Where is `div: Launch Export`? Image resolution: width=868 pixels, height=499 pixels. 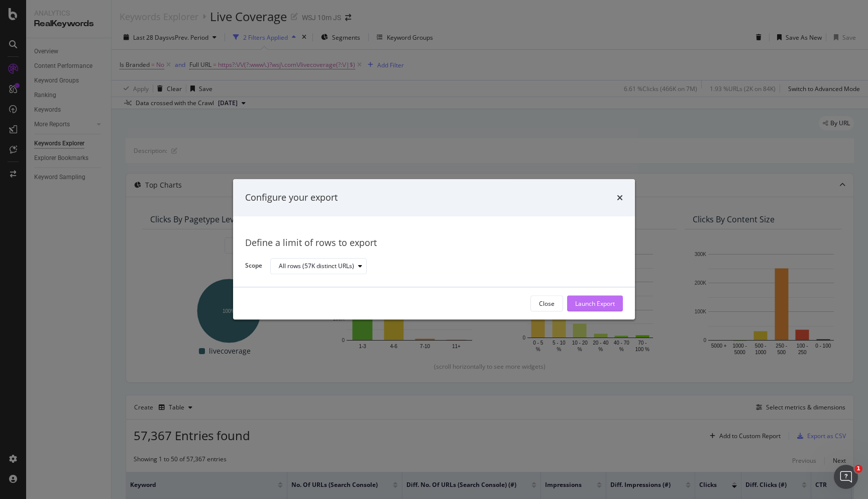 div: Launch Export is located at coordinates (595, 303).